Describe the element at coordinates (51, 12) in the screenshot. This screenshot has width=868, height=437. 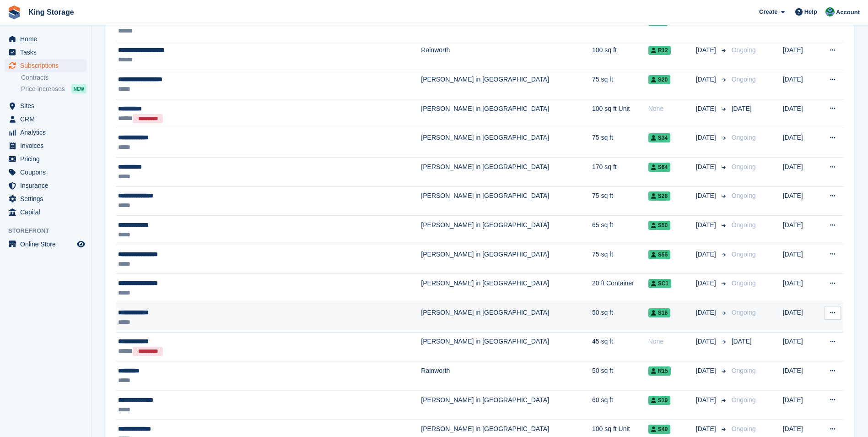
I see `a: King Storage` at that location.